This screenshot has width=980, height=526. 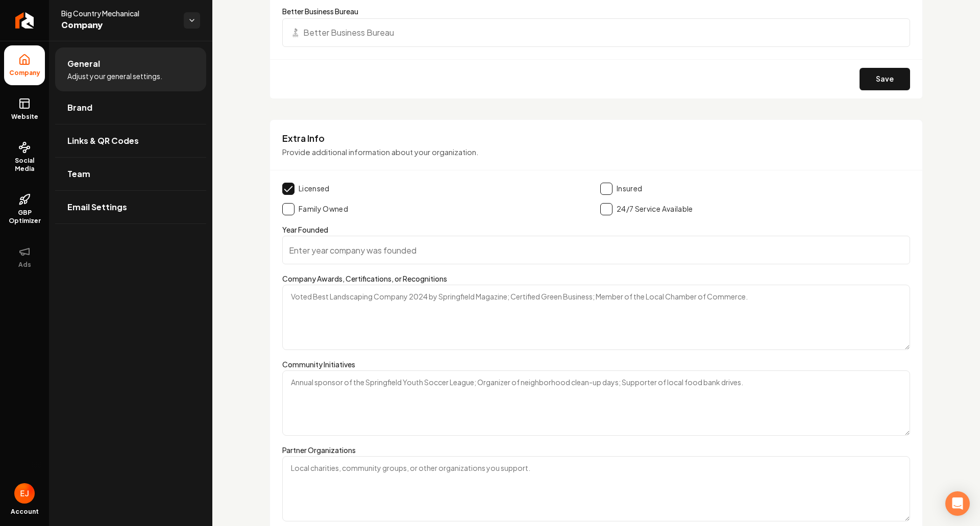 I want to click on div: Open Intercom Messenger, so click(x=958, y=504).